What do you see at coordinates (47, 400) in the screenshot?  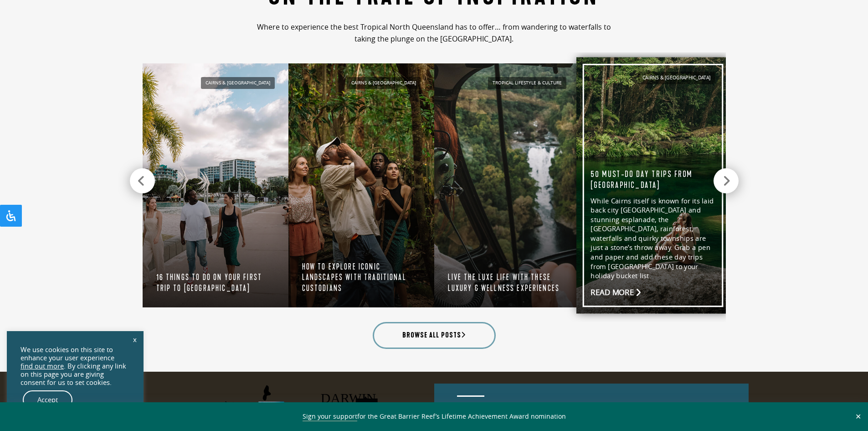 I see `a: Accept` at bounding box center [47, 400].